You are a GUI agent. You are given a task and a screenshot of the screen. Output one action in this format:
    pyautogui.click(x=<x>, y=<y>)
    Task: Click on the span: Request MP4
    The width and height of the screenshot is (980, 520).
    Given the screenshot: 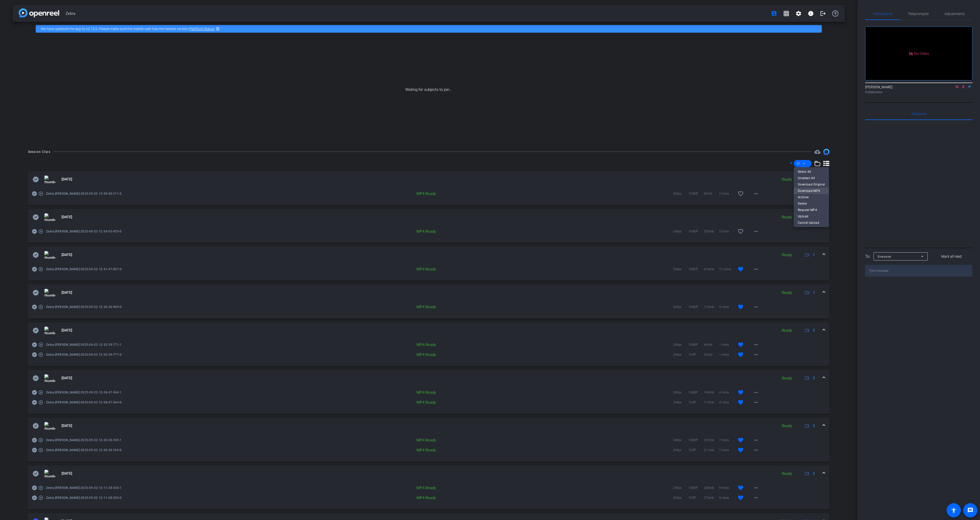 What is the action you would take?
    pyautogui.click(x=811, y=210)
    